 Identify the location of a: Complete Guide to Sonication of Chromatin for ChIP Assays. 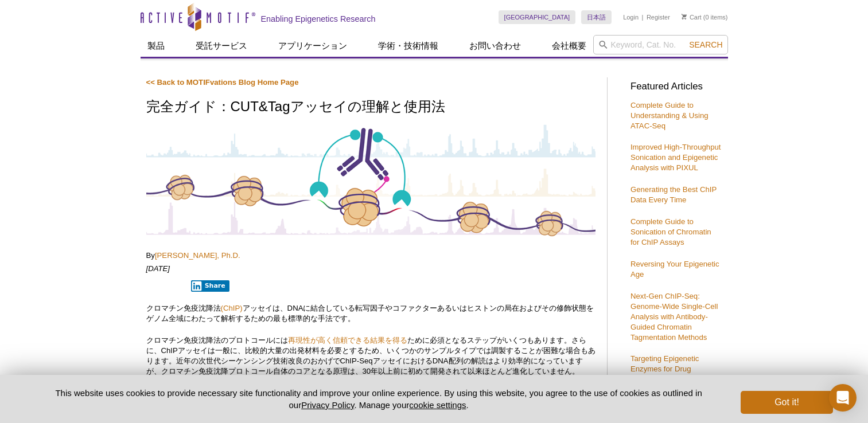
(671, 231).